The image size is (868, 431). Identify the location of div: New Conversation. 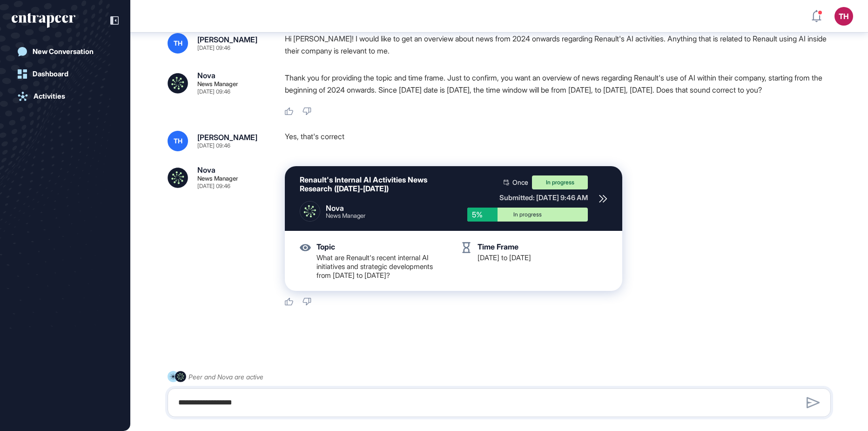
(63, 51).